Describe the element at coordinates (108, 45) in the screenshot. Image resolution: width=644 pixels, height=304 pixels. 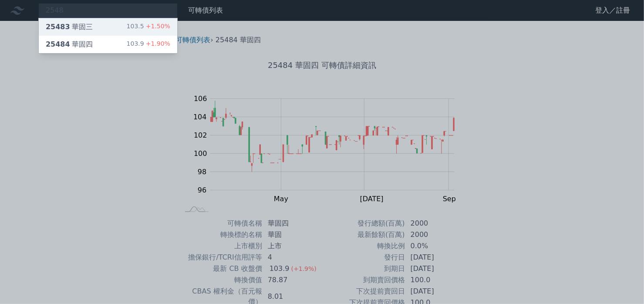
I see `a: 25484華固四 103.9+1.90%` at that location.